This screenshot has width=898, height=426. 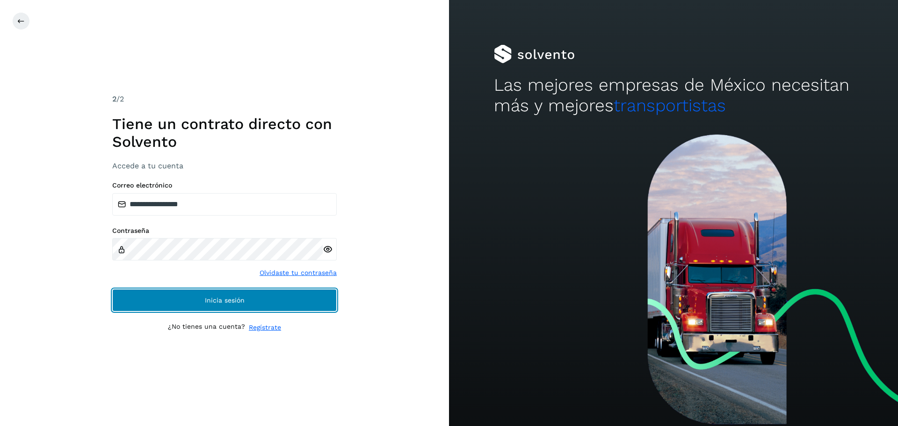 I want to click on button: Inicia sesión, so click(x=225, y=300).